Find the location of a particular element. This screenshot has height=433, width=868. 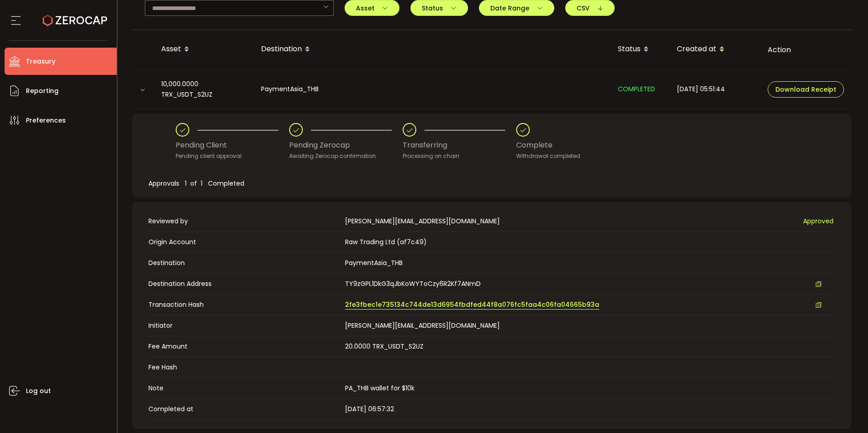

span: PaymentAsia_THB is located at coordinates (373, 263).